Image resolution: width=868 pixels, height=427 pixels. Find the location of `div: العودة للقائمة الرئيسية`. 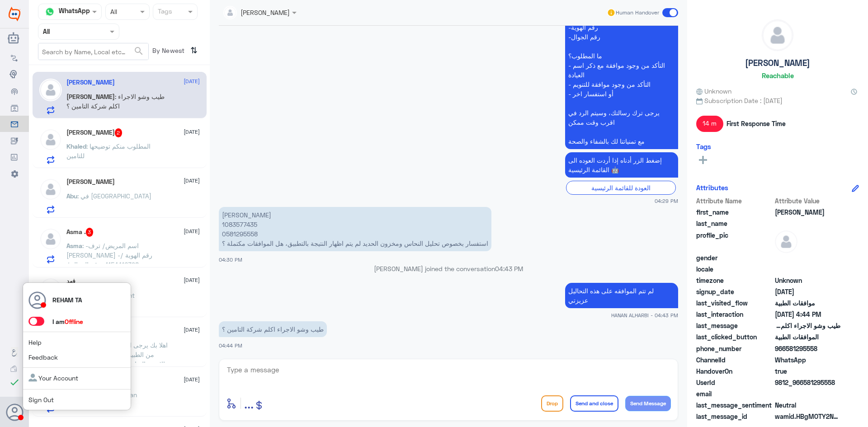

div: العودة للقائمة الرئيسية is located at coordinates (621, 188).